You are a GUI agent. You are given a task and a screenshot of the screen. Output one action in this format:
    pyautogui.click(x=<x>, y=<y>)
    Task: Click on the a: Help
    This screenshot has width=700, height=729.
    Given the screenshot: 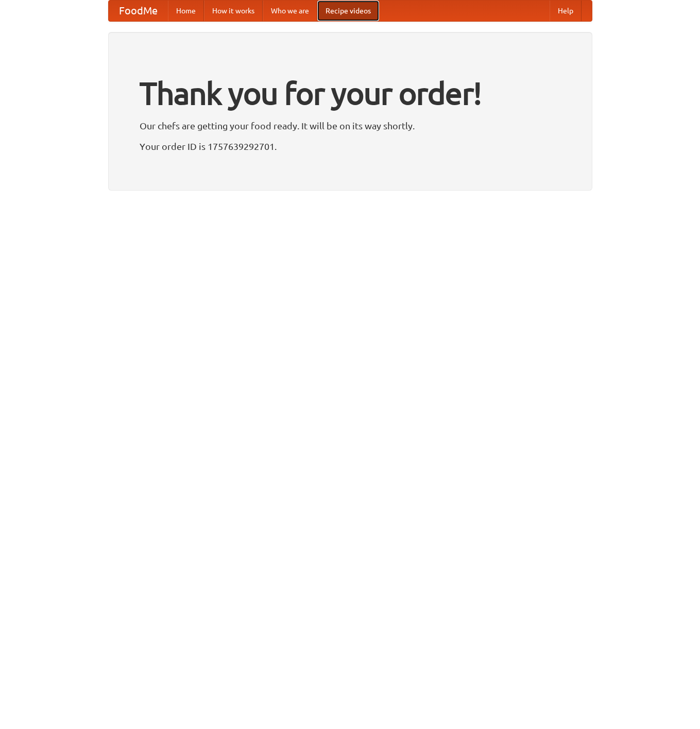 What is the action you would take?
    pyautogui.click(x=566, y=11)
    